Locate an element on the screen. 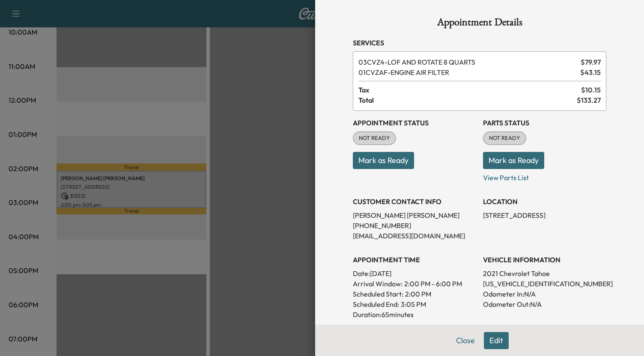 The height and width of the screenshot is (356, 644). p: Odometer In: N/A is located at coordinates (545, 294).